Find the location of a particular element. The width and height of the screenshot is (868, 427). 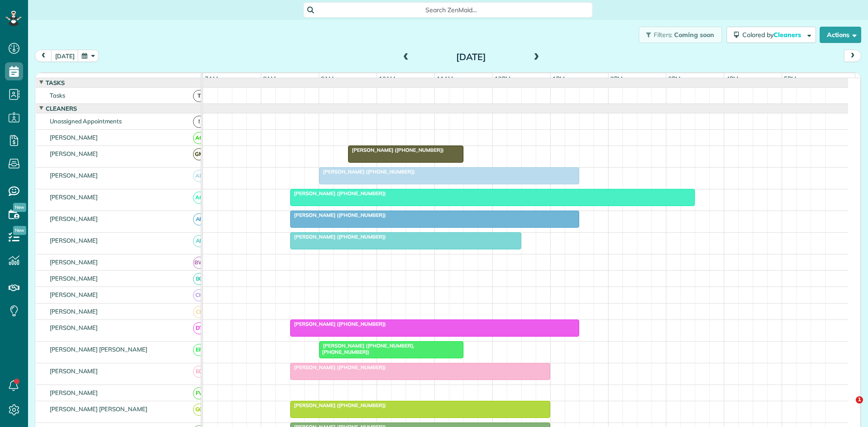

span: 1pm is located at coordinates (558, 78).